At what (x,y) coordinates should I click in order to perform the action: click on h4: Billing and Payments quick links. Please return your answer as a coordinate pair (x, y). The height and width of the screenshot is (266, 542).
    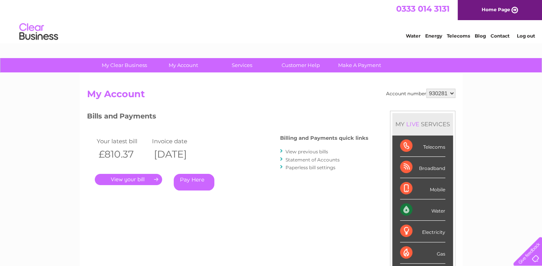
    Looking at the image, I should click on (324, 138).